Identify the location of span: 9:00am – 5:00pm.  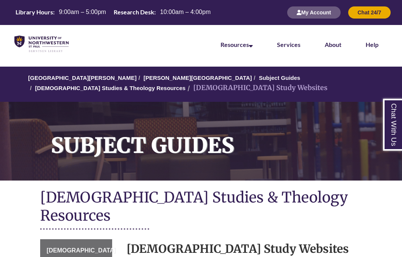
(82, 12).